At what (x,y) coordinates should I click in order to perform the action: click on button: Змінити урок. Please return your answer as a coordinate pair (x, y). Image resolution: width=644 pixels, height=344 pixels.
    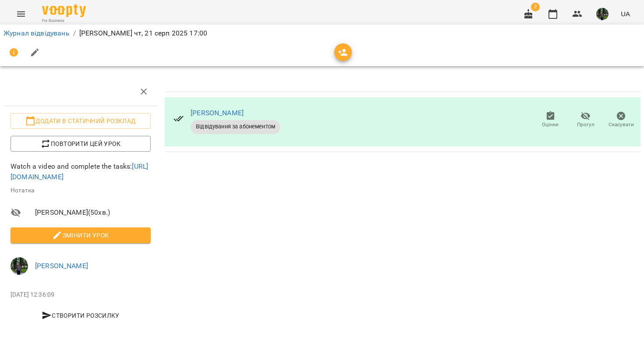
    Looking at the image, I should click on (81, 235).